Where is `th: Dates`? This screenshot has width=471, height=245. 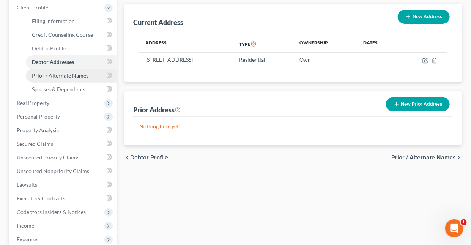 th: Dates is located at coordinates (378, 44).